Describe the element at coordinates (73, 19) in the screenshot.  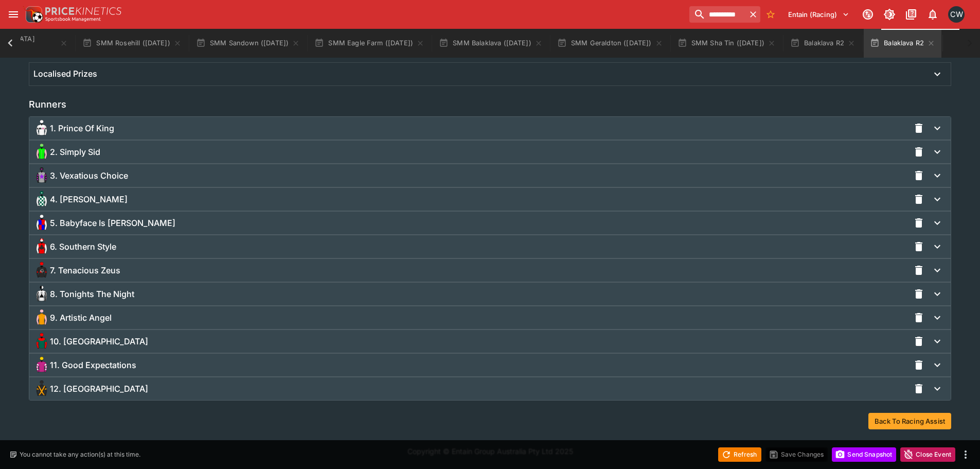
I see `img: Sportsbook Management` at that location.